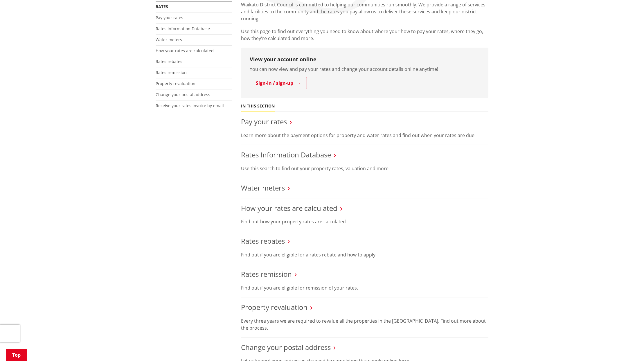 This screenshot has height=361, width=644. What do you see at coordinates (365, 35) in the screenshot?
I see `p: Use this page to find out everything you need to know about where your how to pay your rates, whe...` at bounding box center [365, 35].